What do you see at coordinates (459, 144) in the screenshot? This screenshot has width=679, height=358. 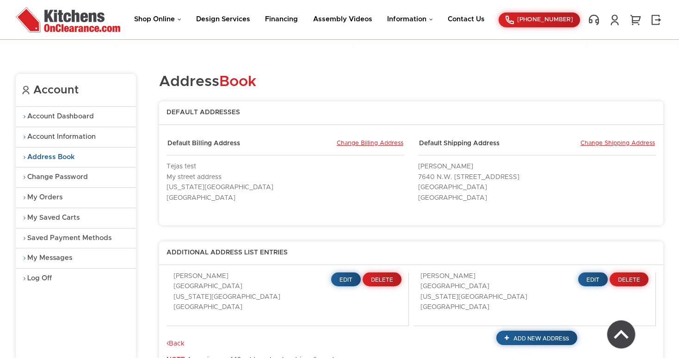 I see `span: Default Shipping Address` at bounding box center [459, 144].